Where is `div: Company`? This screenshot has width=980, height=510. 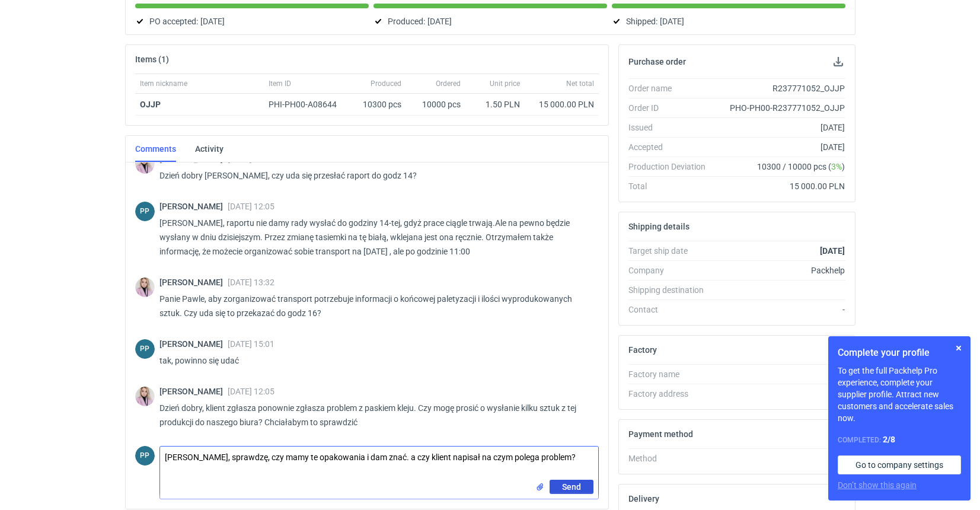
div: Company is located at coordinates (672, 270).